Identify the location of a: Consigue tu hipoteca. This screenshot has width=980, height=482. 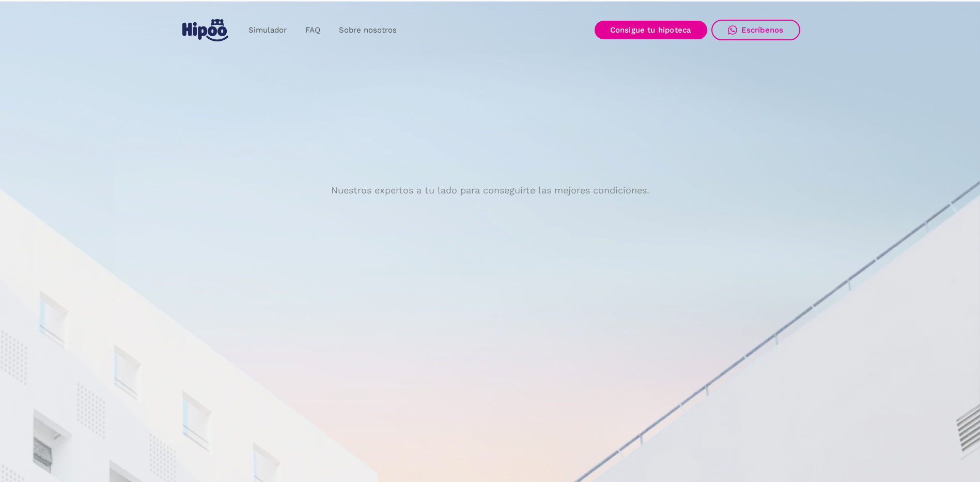
(651, 30).